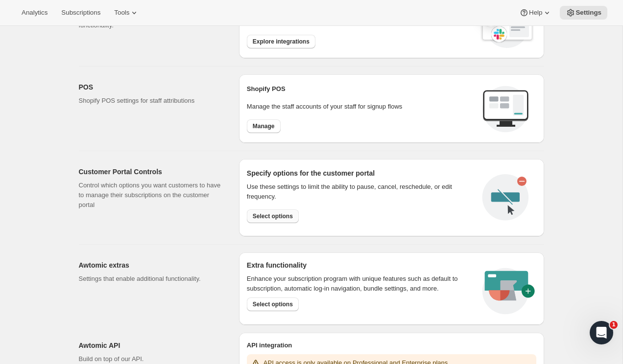  Describe the element at coordinates (81, 13) in the screenshot. I see `button: Subscriptions` at that location.